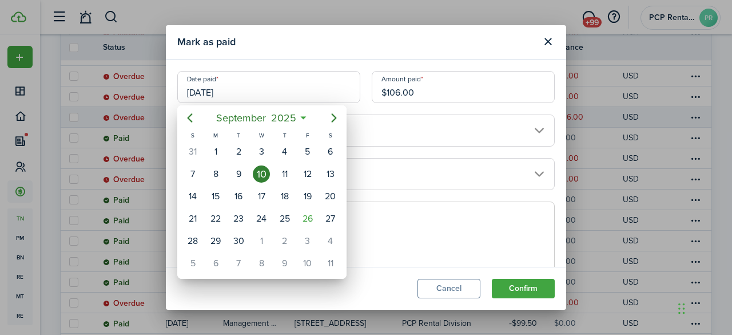 The height and width of the screenshot is (335, 732). I want to click on div: M, so click(216, 135).